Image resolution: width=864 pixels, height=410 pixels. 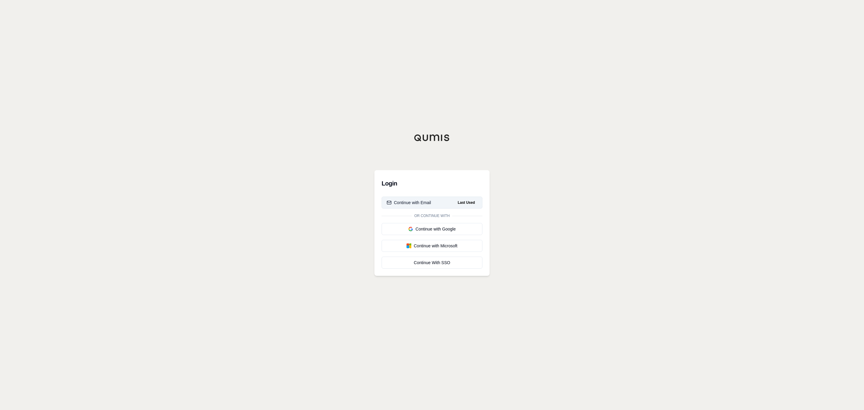 I want to click on a: Continue With SSO, so click(x=432, y=263).